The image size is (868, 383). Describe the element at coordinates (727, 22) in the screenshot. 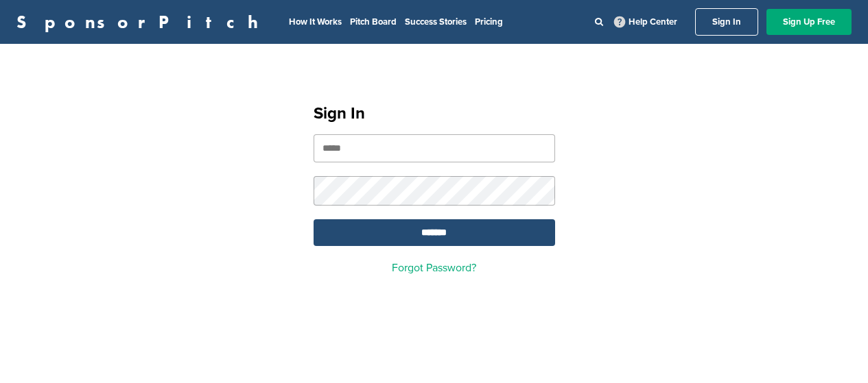

I see `a: Sign In` at that location.